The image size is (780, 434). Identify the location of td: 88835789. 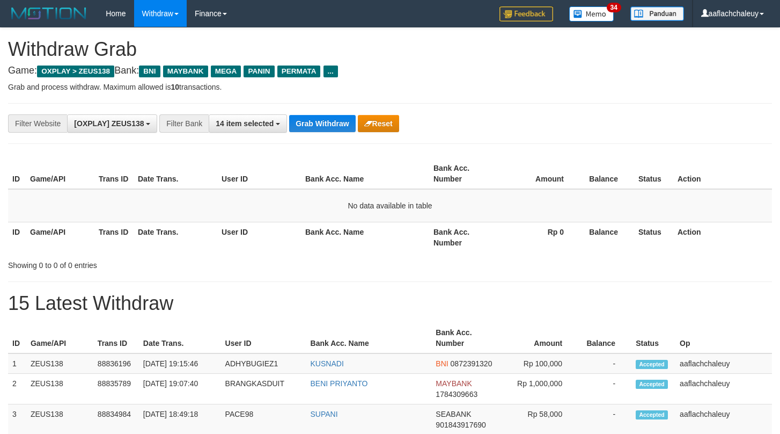
(116, 389).